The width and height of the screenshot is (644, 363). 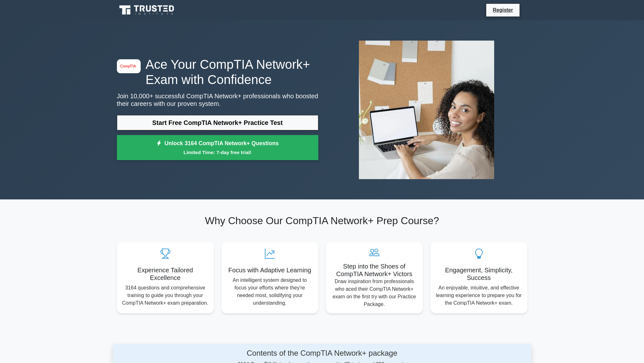 I want to click on h2: Why Choose Our CompTIA Network+ Prep Course?, so click(x=322, y=221).